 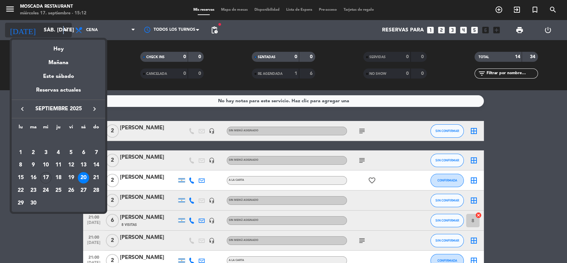 What do you see at coordinates (33, 153) in the screenshot?
I see `td: 2 de septiembre de 2025` at bounding box center [33, 153].